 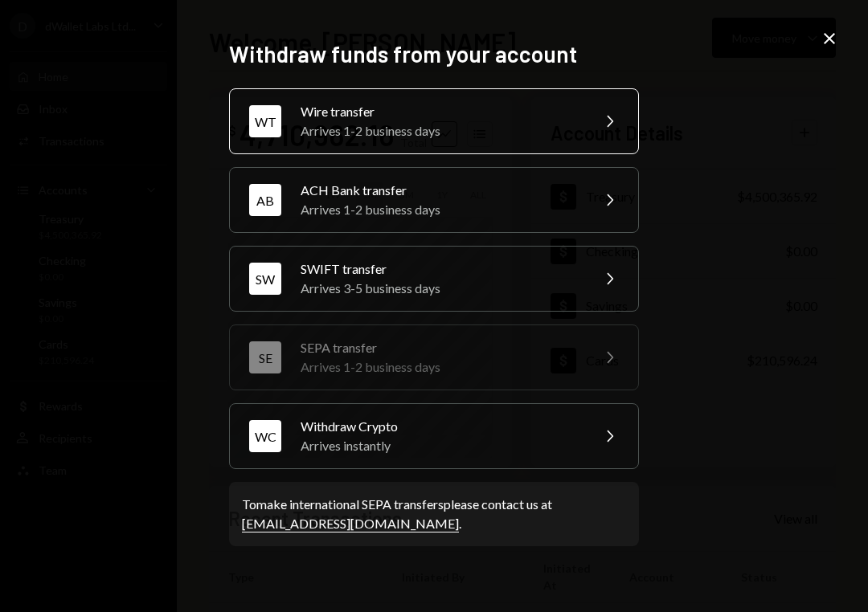 I want to click on div: SW, so click(x=265, y=279).